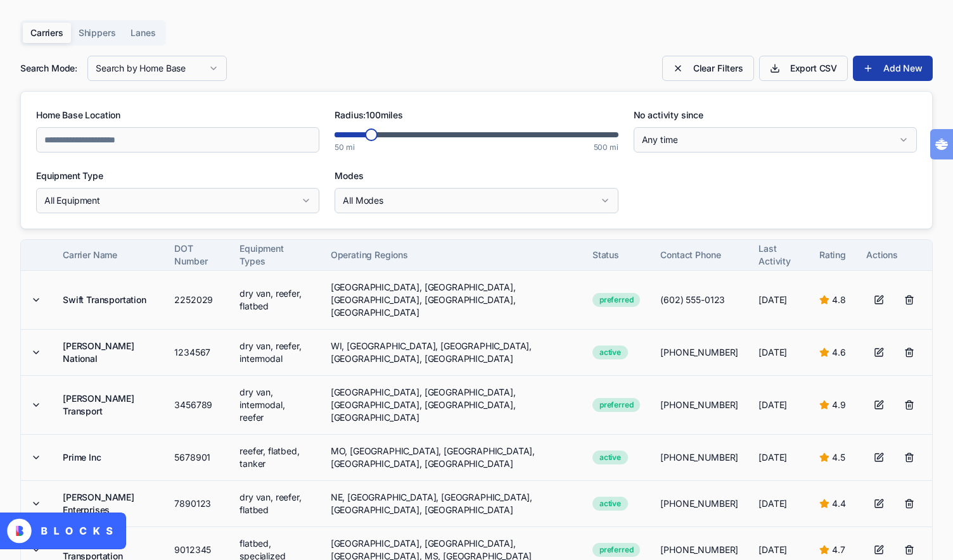 The image size is (953, 560). Describe the element at coordinates (274, 352) in the screenshot. I see `td: dry van, reefer, intermodal` at that location.